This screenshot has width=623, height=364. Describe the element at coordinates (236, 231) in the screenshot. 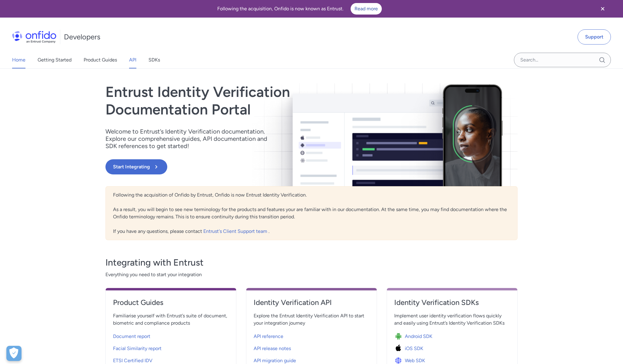

I see `a: Entrust's Client Support team` at that location.